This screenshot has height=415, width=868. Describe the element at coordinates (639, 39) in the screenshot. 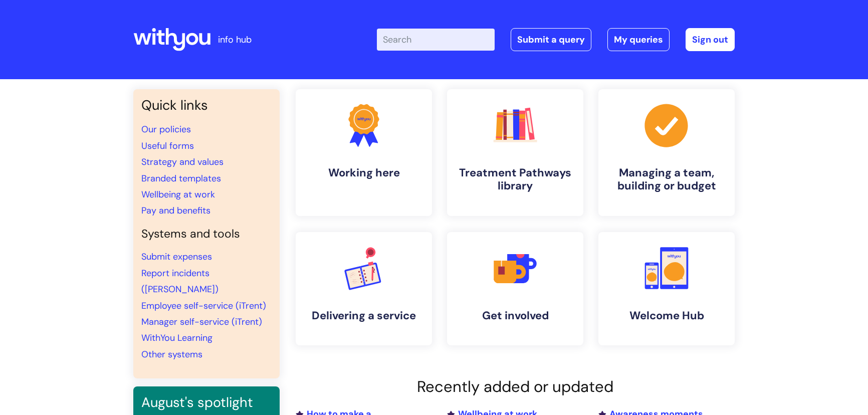

I see `a: My queries` at that location.